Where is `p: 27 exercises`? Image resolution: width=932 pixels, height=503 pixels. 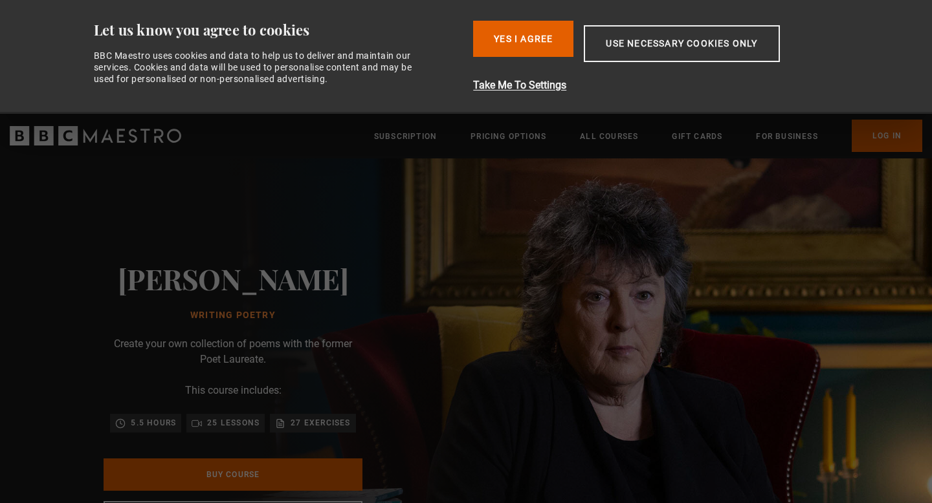
p: 27 exercises is located at coordinates (320, 423).